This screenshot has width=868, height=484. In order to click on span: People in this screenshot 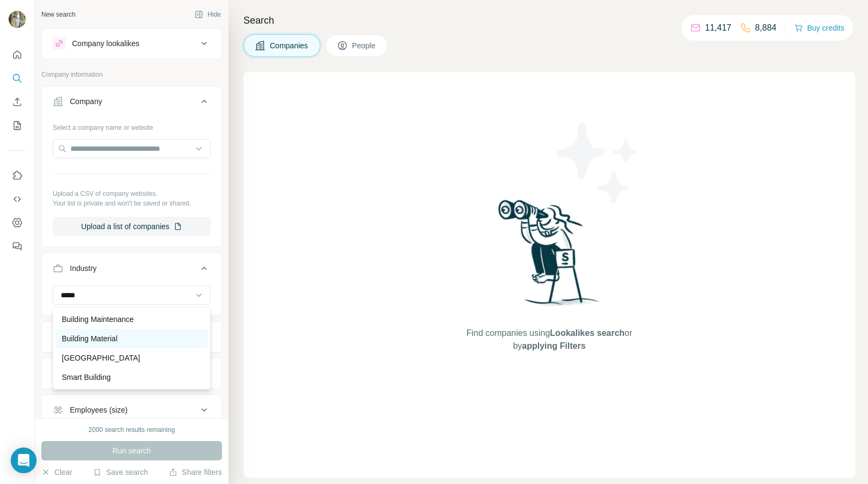, I will do `click(365, 46)`.